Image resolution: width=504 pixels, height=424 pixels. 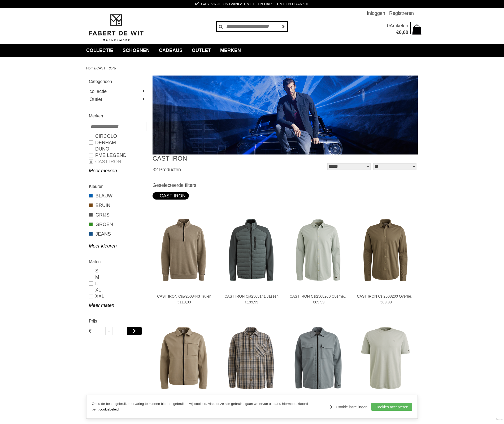 What do you see at coordinates (117, 271) in the screenshot?
I see `a: S` at bounding box center [117, 271].